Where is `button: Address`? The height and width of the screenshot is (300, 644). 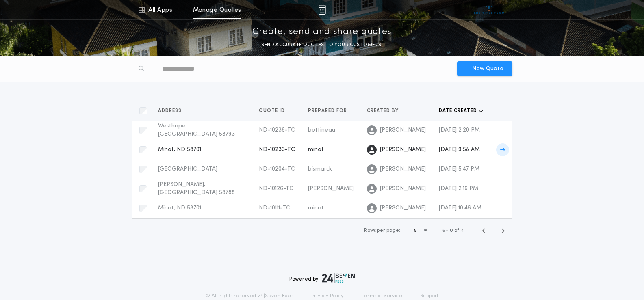 button: Address is located at coordinates (173, 111).